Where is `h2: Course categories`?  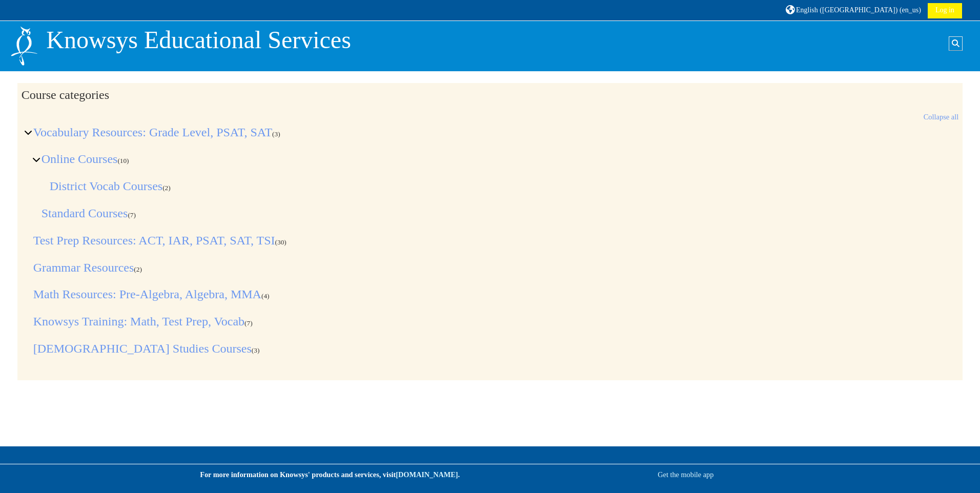
h2: Course categories is located at coordinates (490, 94).